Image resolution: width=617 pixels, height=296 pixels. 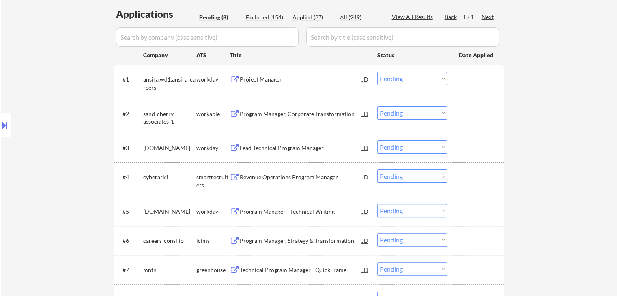 I want to click on div: All (249), so click(x=360, y=17).